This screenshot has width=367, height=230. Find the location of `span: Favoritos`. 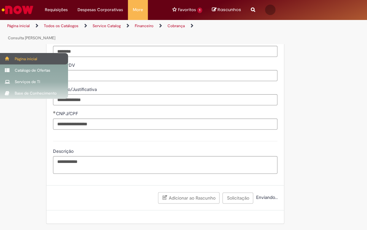

span: Favoritos is located at coordinates (187, 10).